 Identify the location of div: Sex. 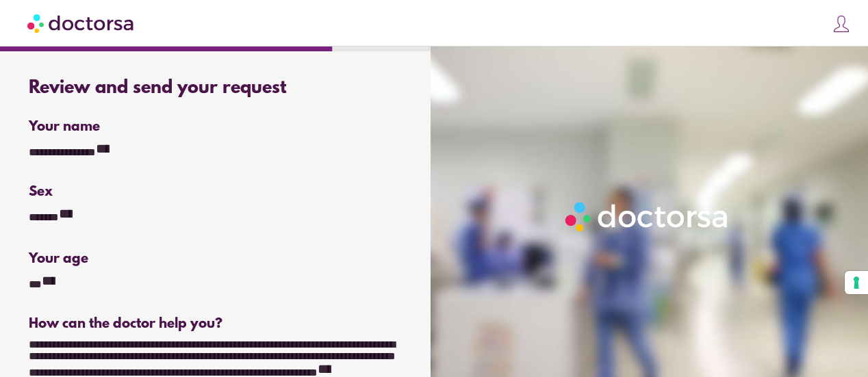
(216, 192).